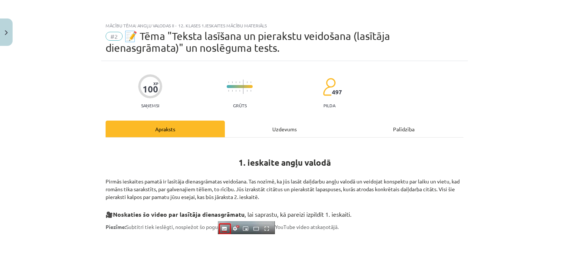 Image resolution: width=569 pixels, height=270 pixels. I want to click on div: Palīdzība, so click(403, 129).